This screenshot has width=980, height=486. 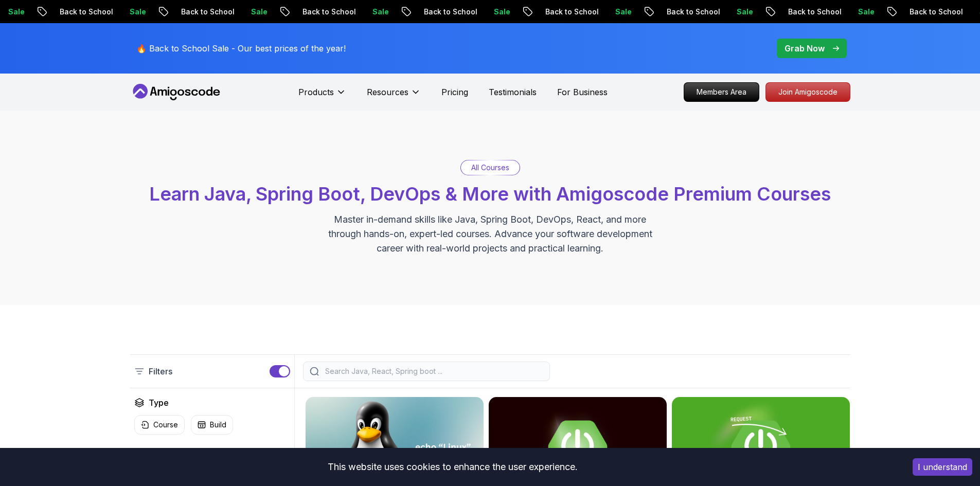 I want to click on p: For Business, so click(x=582, y=92).